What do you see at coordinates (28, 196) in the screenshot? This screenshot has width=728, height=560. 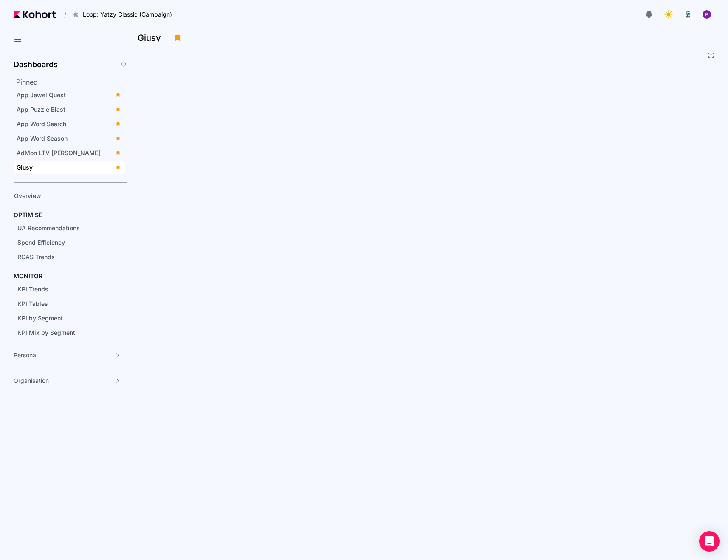 I see `span: Overview` at bounding box center [28, 196].